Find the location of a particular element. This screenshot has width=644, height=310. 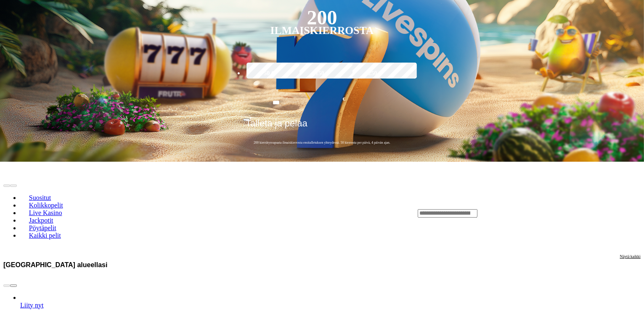

nav: Lobby is located at coordinates (202, 213).